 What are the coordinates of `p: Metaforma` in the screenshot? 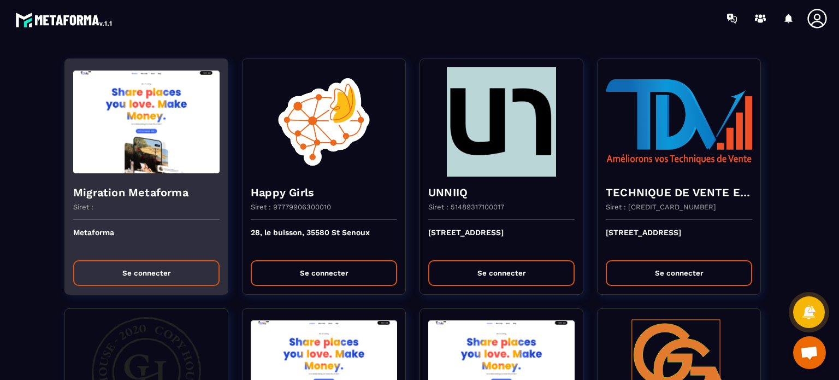 It's located at (146, 240).